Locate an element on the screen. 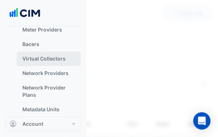 The height and width of the screenshot is (137, 218). a: Metadata Units is located at coordinates (49, 109).